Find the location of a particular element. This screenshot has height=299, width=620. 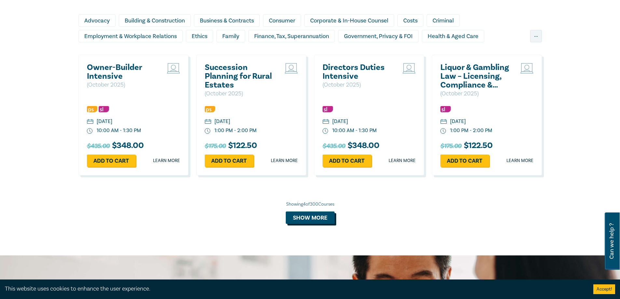

div: Consumer is located at coordinates (282, 21).